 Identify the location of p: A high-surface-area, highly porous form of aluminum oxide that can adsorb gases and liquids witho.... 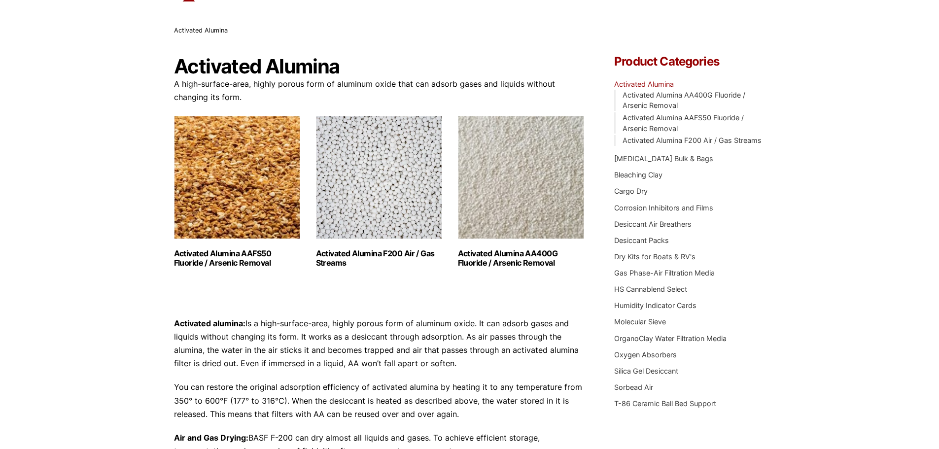
(379, 91).